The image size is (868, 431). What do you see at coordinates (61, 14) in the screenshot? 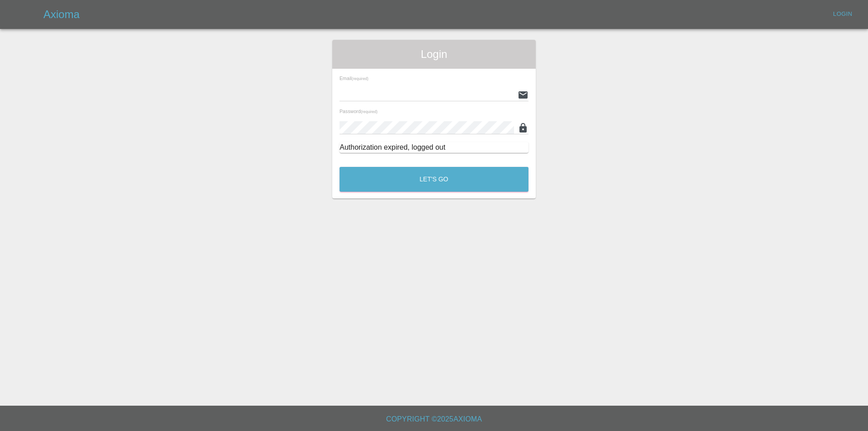
I see `h5: Axioma` at bounding box center [61, 14].